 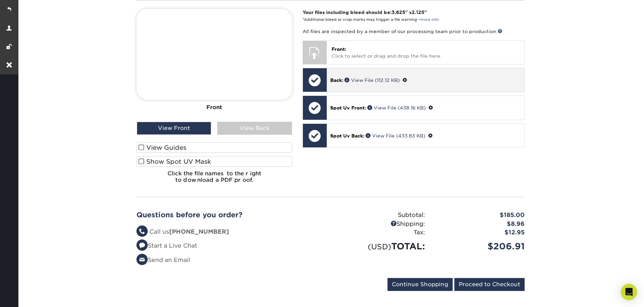 What do you see at coordinates (398, 12) in the screenshot?
I see `span: 3.625` at bounding box center [398, 12].